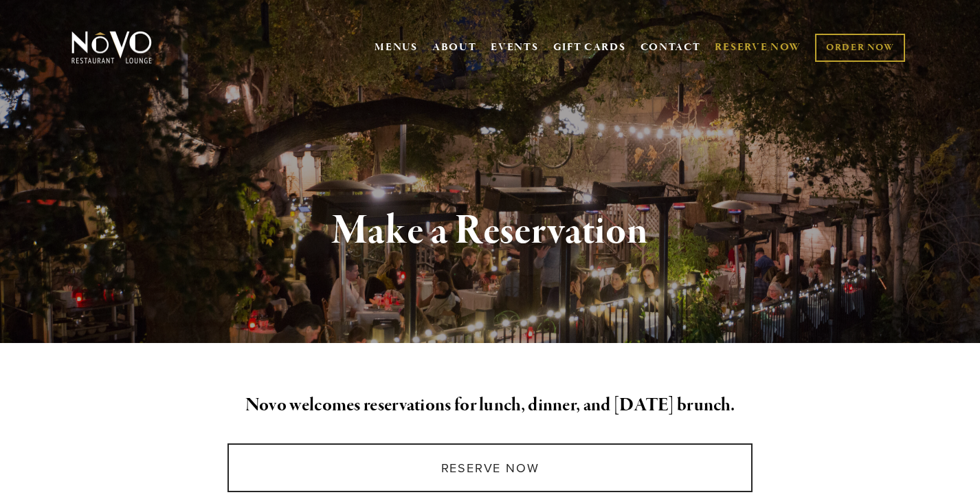 This screenshot has height=497, width=980. I want to click on a: MENUS, so click(396, 47).